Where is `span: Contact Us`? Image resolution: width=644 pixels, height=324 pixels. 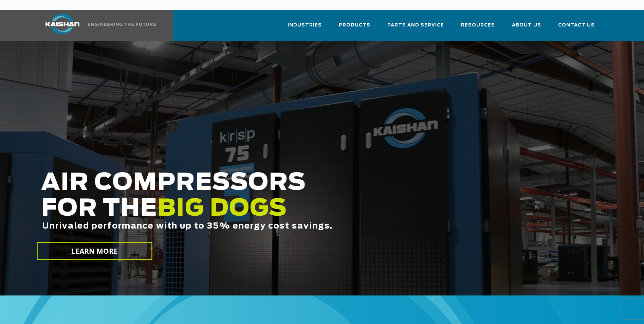
span: Contact Us is located at coordinates (576, 25).